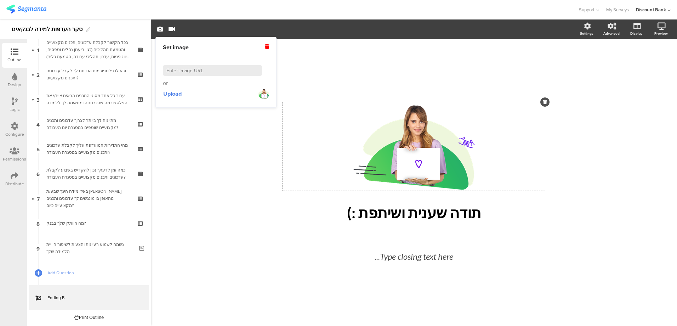 This screenshot has width=677, height=326. What do you see at coordinates (38, 99) in the screenshot?
I see `span: 3` at bounding box center [38, 99].